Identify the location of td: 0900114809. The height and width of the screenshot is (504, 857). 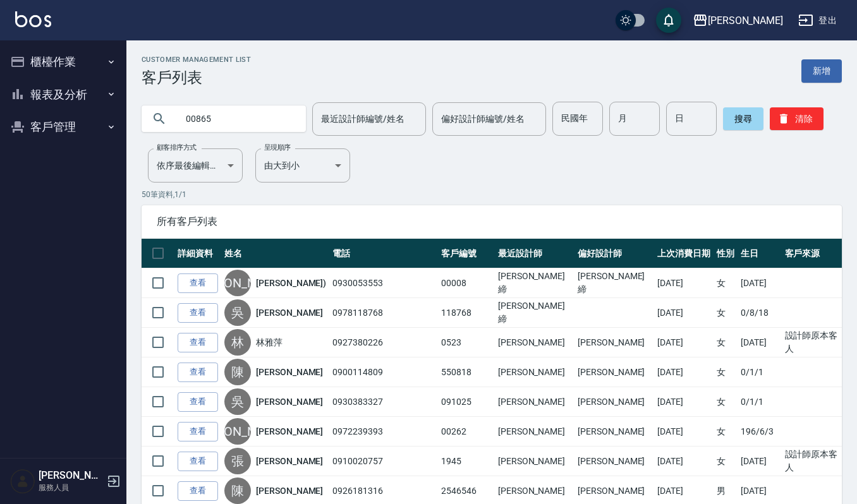
(383, 372).